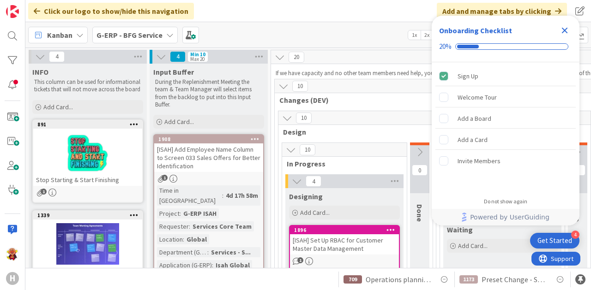 The image size is (591, 290). Describe the element at coordinates (209, 93) in the screenshot. I see `p: During the Replenishment Meeting the team & Team Manager will select items from the backlog to pu...` at that location.